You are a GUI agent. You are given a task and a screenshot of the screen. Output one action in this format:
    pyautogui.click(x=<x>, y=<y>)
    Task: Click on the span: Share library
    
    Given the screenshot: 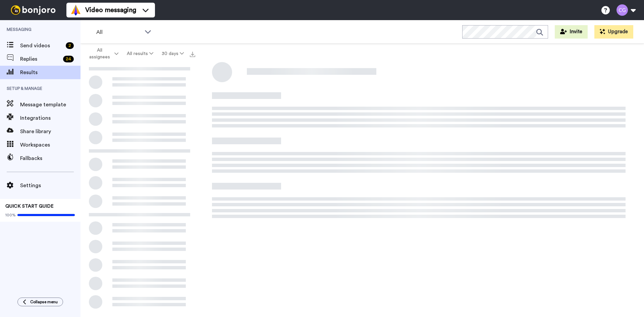 What is the action you would take?
    pyautogui.click(x=50, y=132)
    